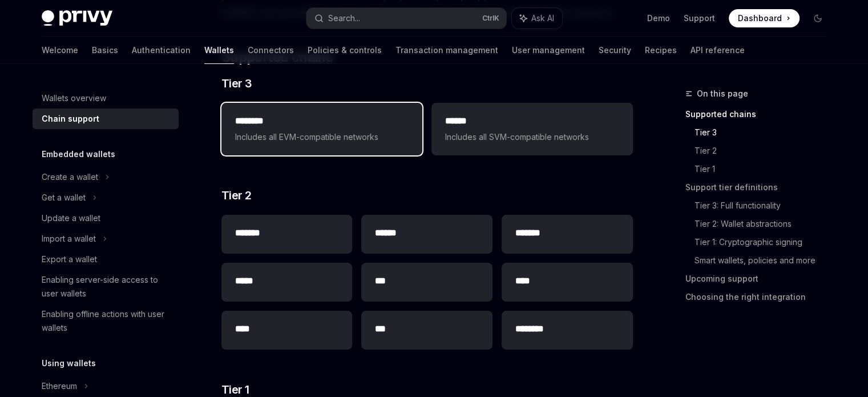  What do you see at coordinates (446, 50) in the screenshot?
I see `a: Transaction management` at bounding box center [446, 50].